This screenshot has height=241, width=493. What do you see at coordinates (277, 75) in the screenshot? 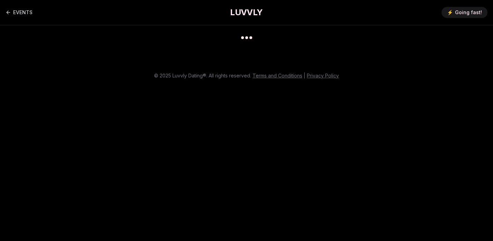
I see `a: Terms and Conditions` at bounding box center [277, 75].